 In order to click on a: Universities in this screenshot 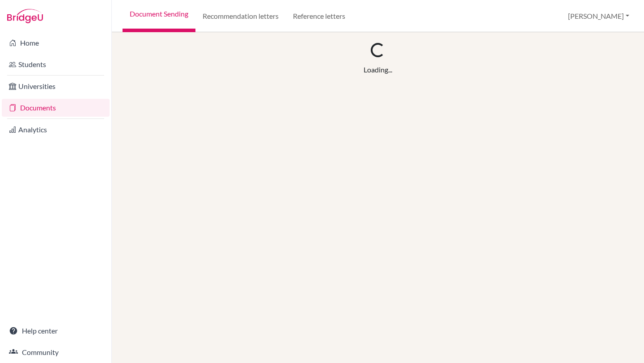, I will do `click(55, 86)`.